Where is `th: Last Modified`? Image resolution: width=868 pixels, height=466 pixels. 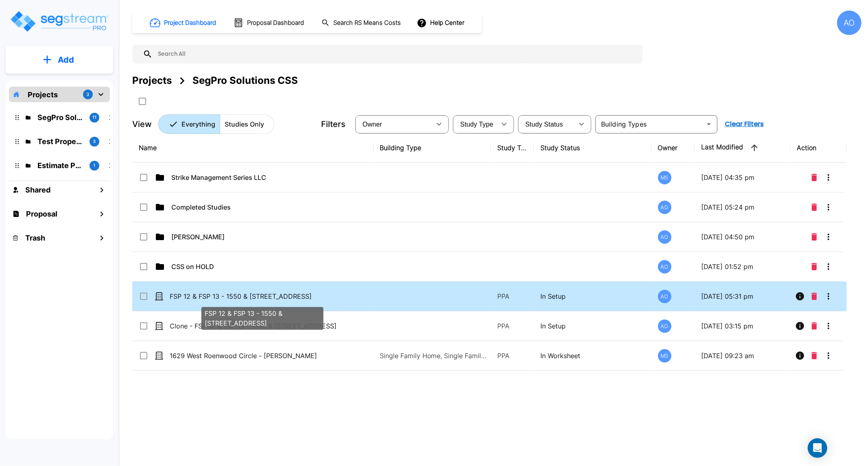 th: Last Modified is located at coordinates (742, 148).